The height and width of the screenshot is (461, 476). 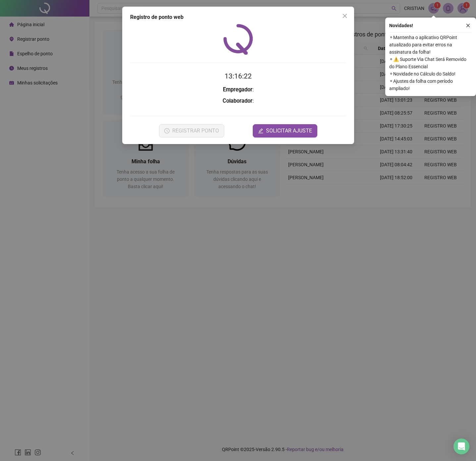 I want to click on span: edit, so click(x=261, y=131).